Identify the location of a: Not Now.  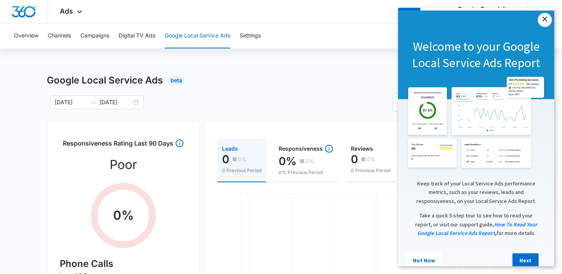
(26, 253).